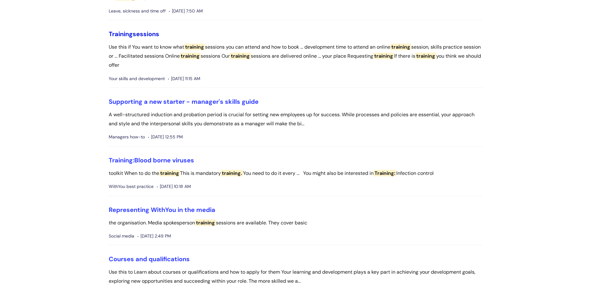 This screenshot has height=288, width=591. I want to click on a: Training:Blood borne viruses, so click(151, 160).